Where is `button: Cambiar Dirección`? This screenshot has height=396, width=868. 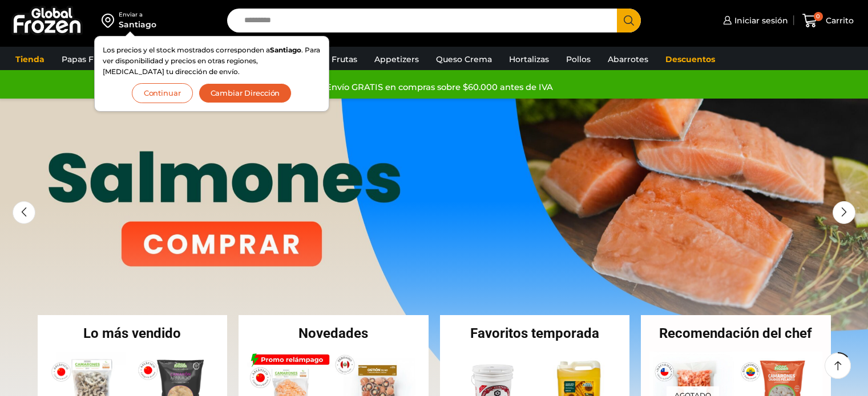 button: Cambiar Dirección is located at coordinates (245, 93).